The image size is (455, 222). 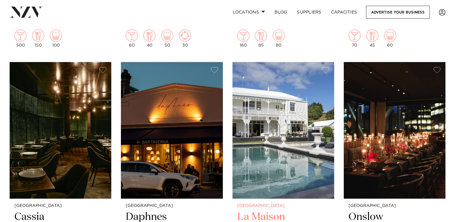 What do you see at coordinates (344, 12) in the screenshot?
I see `a: Capacities` at bounding box center [344, 12].